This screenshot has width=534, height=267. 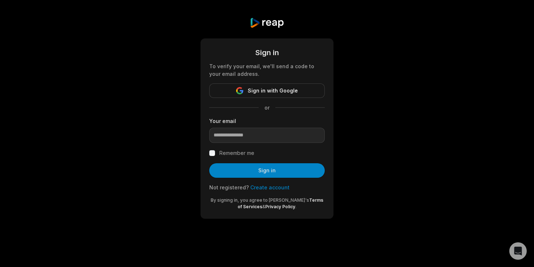 I want to click on span: Sign in with Google, so click(x=273, y=91).